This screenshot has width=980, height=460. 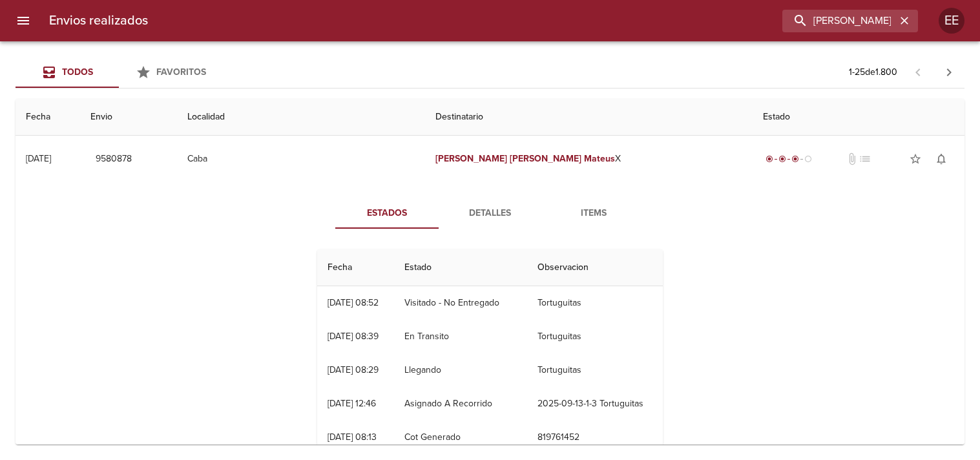 I want to click on span: Pagina siguiente, so click(x=949, y=73).